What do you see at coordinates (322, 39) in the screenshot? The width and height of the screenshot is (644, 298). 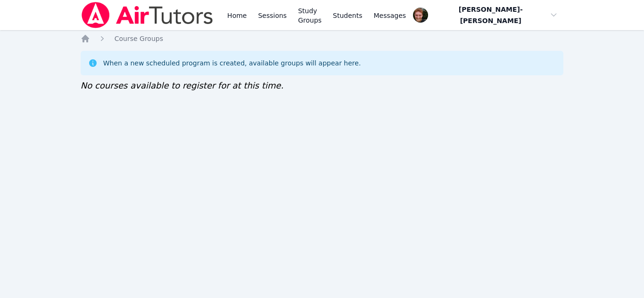 I see `nav: Breadcrumb` at bounding box center [322, 39].